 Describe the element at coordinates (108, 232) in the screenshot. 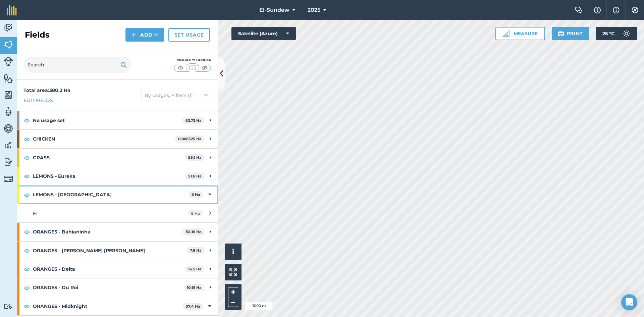

I see `strong: ORANGES - Bahianinha` at that location.